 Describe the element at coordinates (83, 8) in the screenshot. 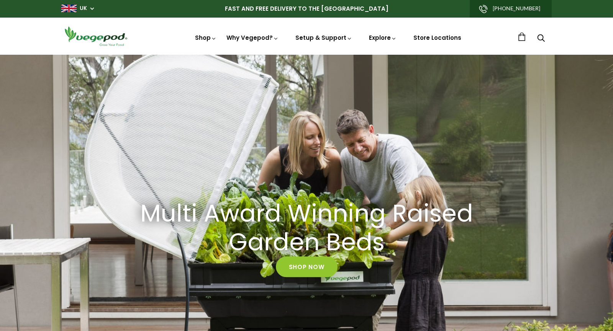

I see `a: UK` at that location.